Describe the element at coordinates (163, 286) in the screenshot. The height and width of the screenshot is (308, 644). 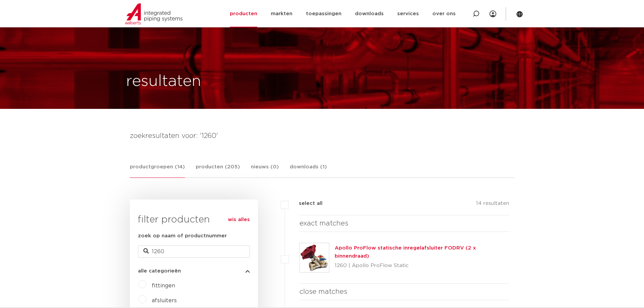
I see `a: fittingen` at that location.